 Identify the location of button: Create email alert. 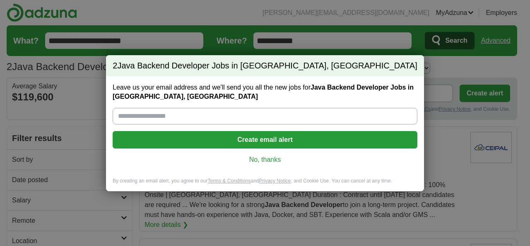
(265, 140).